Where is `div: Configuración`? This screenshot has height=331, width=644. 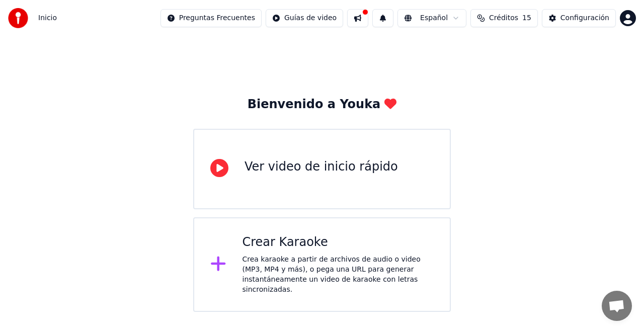
div: Configuración is located at coordinates (584, 18).